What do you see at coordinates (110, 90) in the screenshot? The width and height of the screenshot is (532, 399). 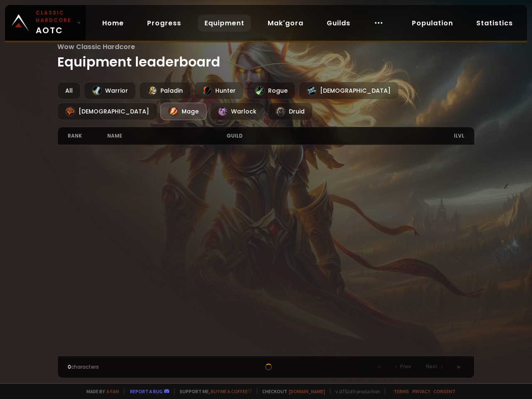 I see `div: Warrior` at bounding box center [110, 90].